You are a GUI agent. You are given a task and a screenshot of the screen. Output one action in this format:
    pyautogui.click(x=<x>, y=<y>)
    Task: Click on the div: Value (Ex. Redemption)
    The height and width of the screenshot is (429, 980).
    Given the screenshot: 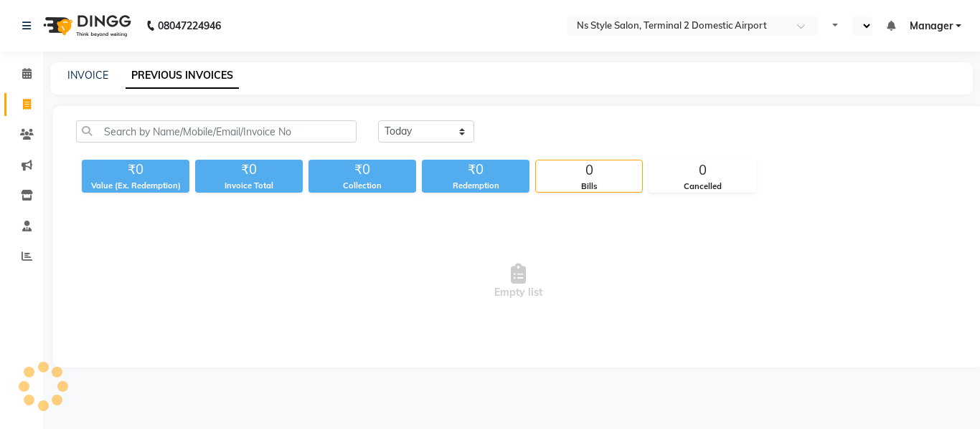 What is the action you would take?
    pyautogui.click(x=136, y=186)
    